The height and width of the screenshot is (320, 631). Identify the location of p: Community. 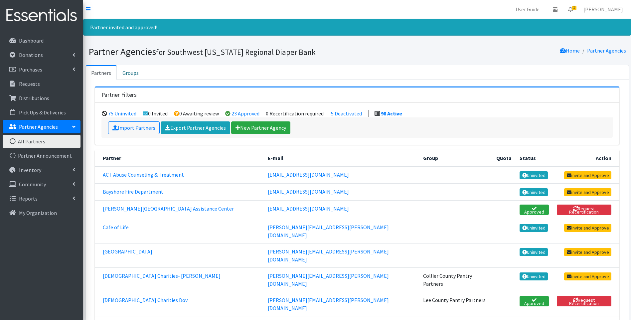
(32, 184).